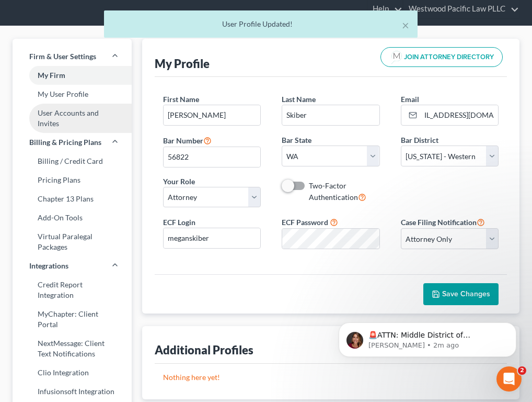 Image resolution: width=532 pixels, height=402 pixels. I want to click on label: Case Filing Notification, so click(443, 222).